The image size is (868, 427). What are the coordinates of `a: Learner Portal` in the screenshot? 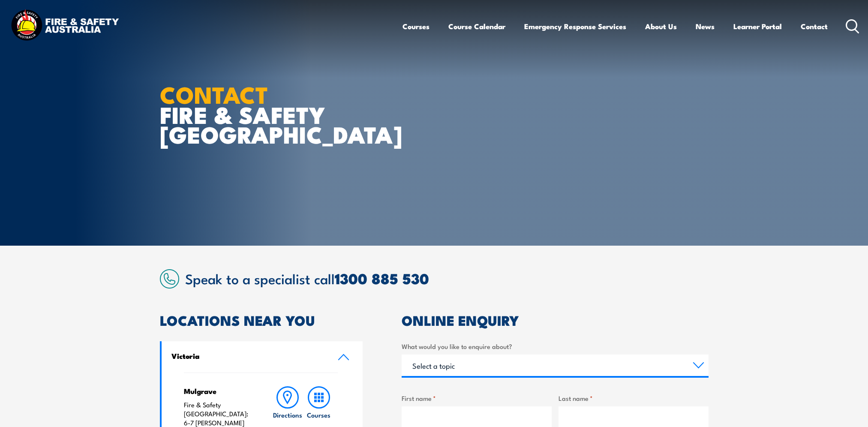 It's located at (758, 27).